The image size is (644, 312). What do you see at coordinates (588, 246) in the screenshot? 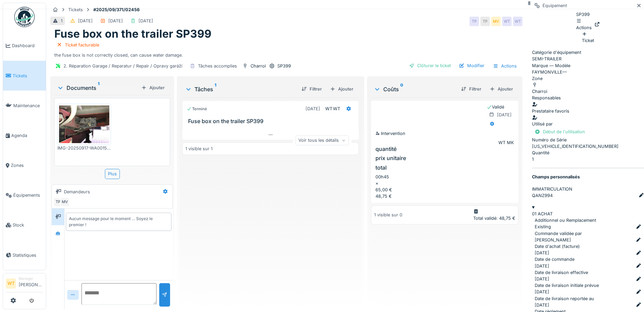
I see `div: Date d'achat (facture)` at bounding box center [588, 246].